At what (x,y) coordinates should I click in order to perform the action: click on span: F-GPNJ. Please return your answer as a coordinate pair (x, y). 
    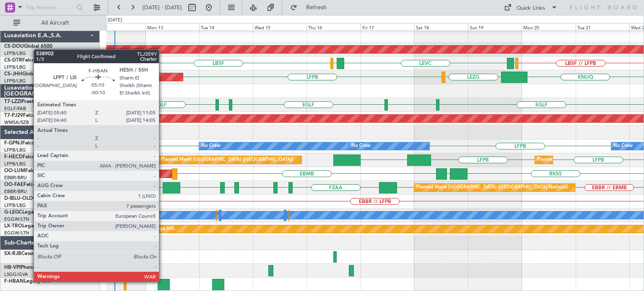
    Looking at the image, I should click on (13, 143).